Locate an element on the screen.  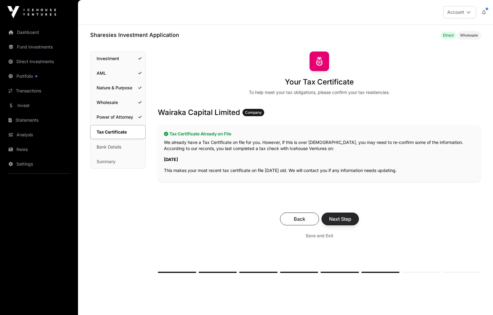
a: News is located at coordinates (39, 149).